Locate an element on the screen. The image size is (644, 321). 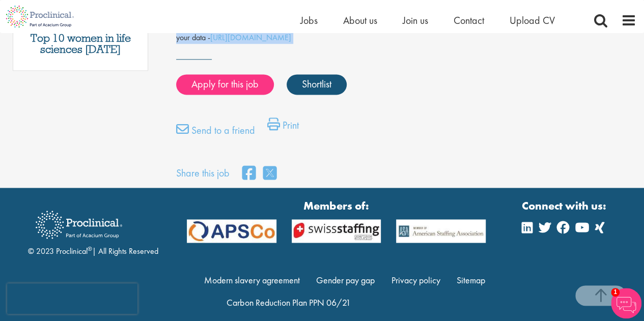
a: Contact is located at coordinates (469, 21).